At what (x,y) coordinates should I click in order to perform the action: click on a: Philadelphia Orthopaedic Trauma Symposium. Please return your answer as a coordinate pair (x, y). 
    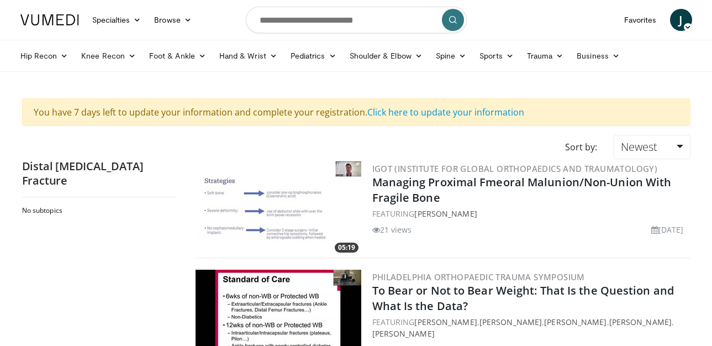
    Looking at the image, I should click on (478, 277).